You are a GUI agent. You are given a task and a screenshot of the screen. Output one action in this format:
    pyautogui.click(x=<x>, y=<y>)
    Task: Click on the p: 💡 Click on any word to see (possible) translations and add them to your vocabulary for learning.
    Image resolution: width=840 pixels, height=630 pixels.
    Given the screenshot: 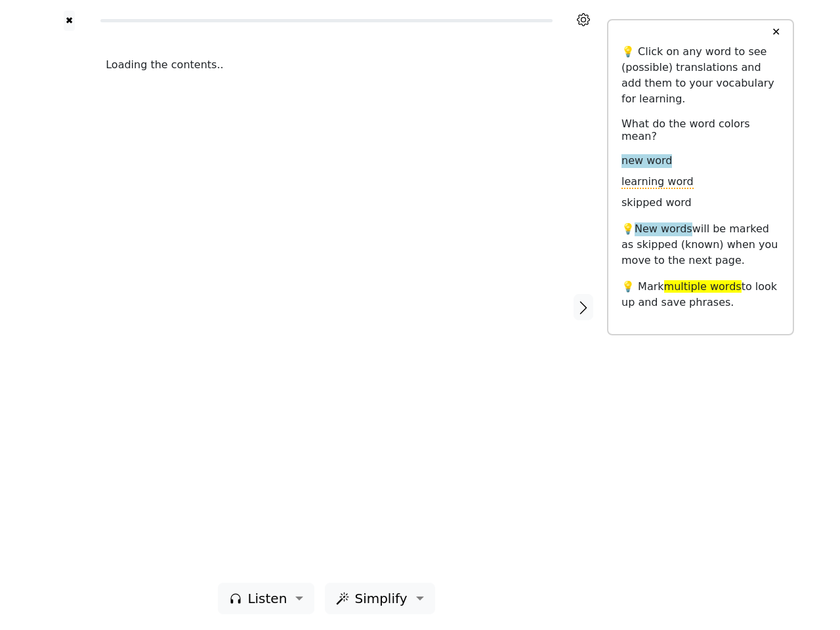 What is the action you would take?
    pyautogui.click(x=700, y=76)
    